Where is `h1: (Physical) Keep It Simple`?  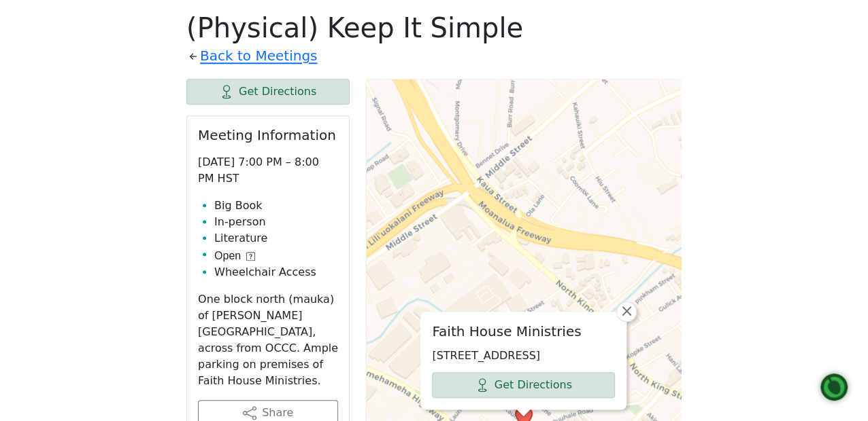 h1: (Physical) Keep It Simple is located at coordinates (434, 28).